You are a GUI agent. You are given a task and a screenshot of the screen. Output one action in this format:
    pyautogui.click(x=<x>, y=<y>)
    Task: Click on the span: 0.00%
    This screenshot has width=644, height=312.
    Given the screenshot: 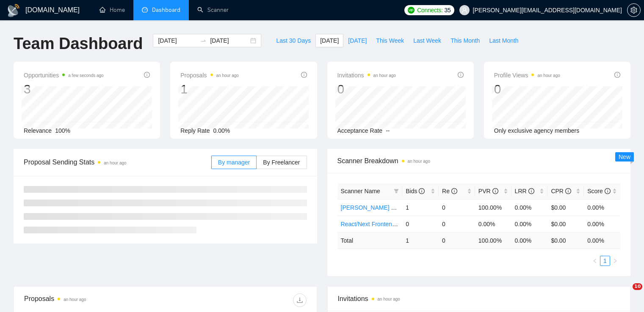 What is the action you would take?
    pyautogui.click(x=222, y=131)
    